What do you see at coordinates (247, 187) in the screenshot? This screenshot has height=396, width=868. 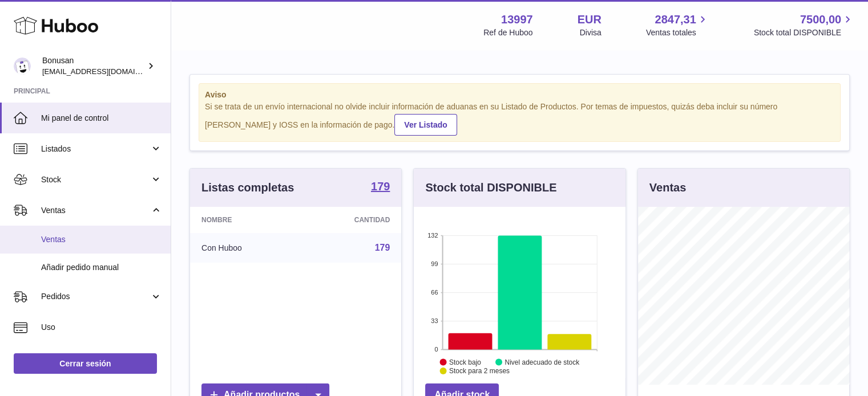 I see `h3: Listas completas` at bounding box center [247, 187].